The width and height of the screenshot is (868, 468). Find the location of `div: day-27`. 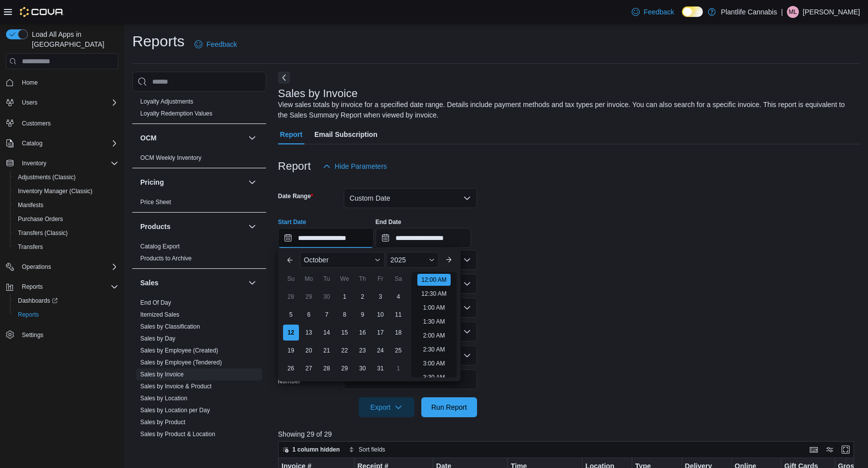

div: day-27 is located at coordinates (309, 368).